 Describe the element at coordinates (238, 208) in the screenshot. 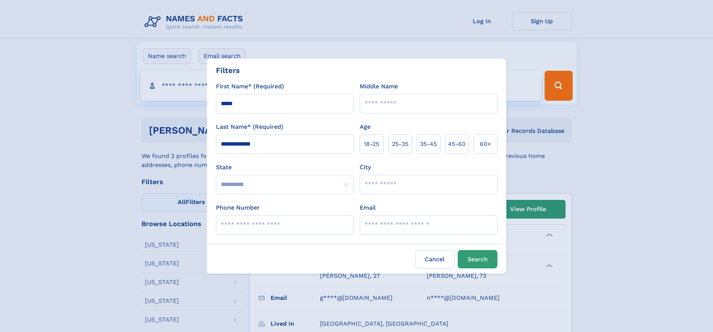

I see `label: Phone Number` at that location.